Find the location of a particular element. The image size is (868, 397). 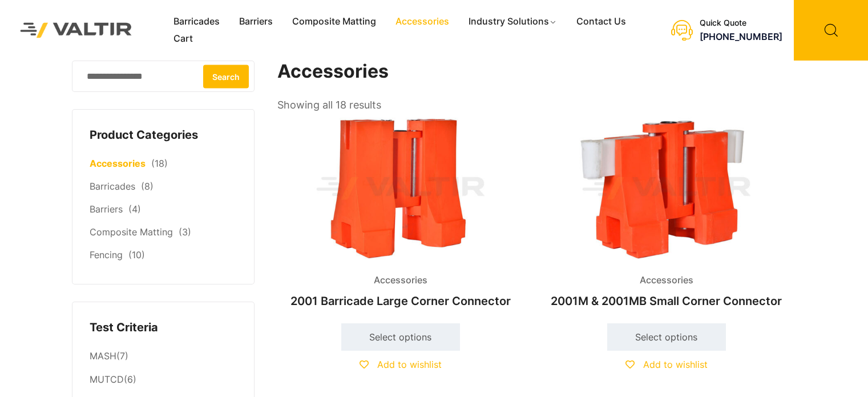

span: (8) is located at coordinates (147, 186).